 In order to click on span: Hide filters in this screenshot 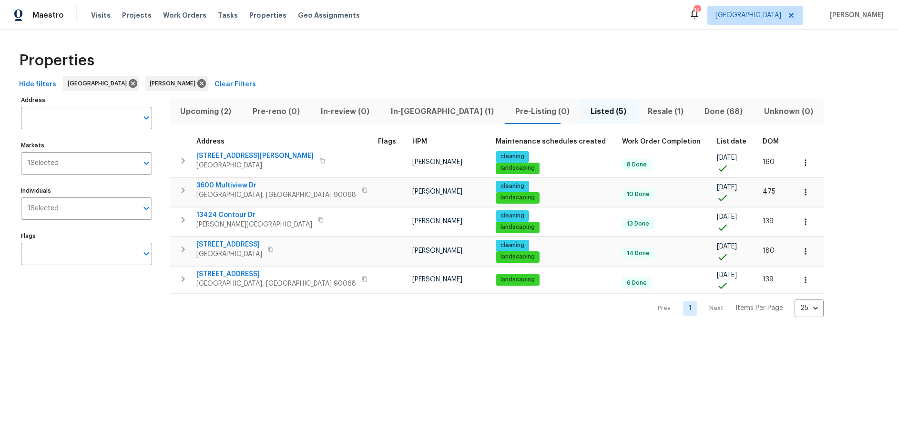, I will do `click(38, 84)`.